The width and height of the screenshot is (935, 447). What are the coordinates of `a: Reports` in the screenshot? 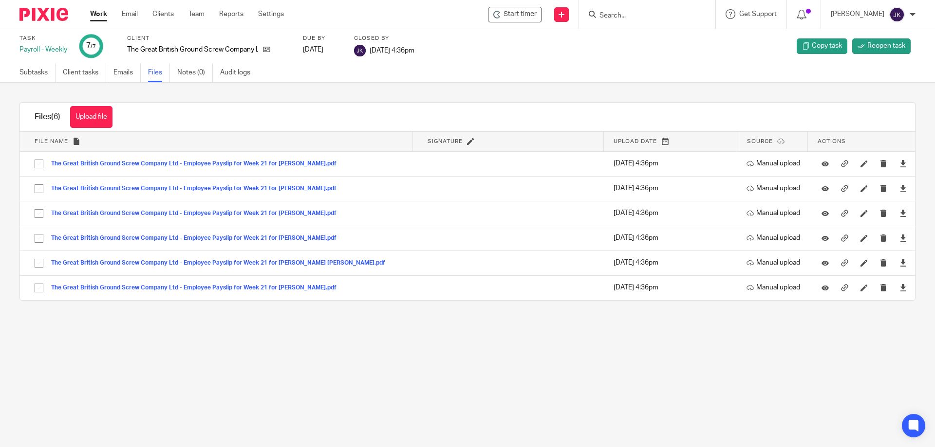 It's located at (231, 14).